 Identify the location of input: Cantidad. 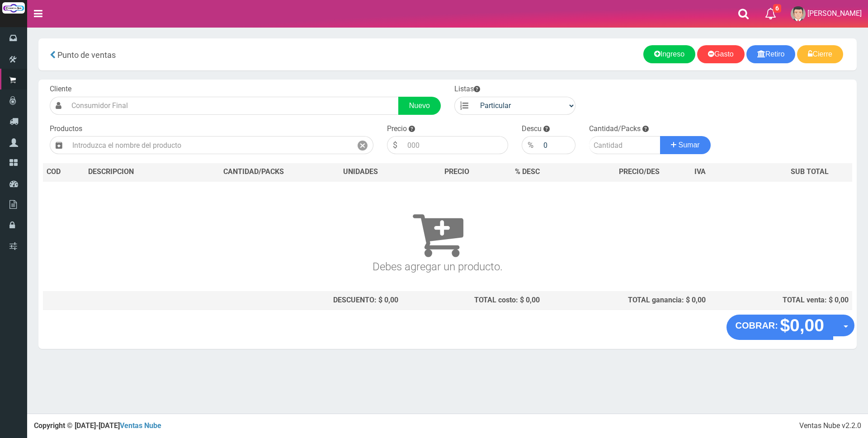
(625, 145).